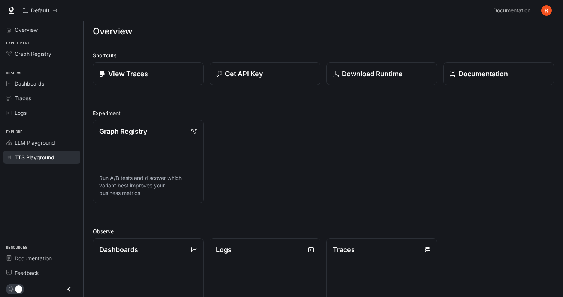 The width and height of the screenshot is (563, 297). Describe the element at coordinates (42, 272) in the screenshot. I see `a: Feedback` at that location.